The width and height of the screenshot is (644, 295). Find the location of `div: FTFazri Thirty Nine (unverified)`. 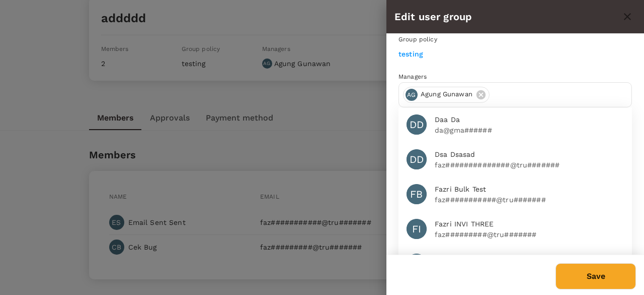

div: FTFazri Thirty Nine (unverified) is located at coordinates (515, 264).